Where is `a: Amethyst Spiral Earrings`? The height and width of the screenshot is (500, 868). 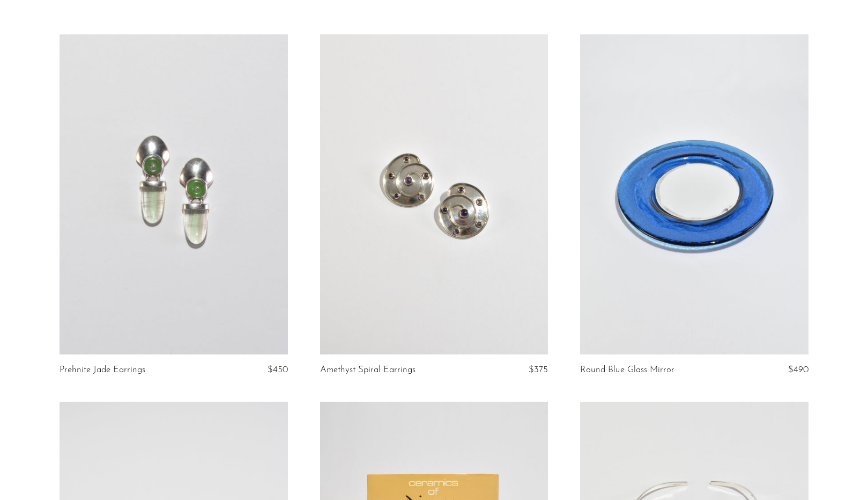 a: Amethyst Spiral Earrings is located at coordinates (368, 370).